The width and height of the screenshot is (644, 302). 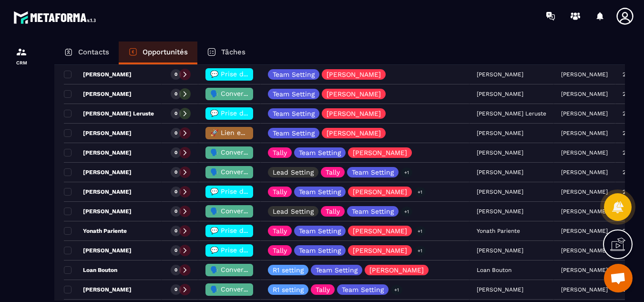 I want to click on a: Opportunités, so click(x=158, y=53).